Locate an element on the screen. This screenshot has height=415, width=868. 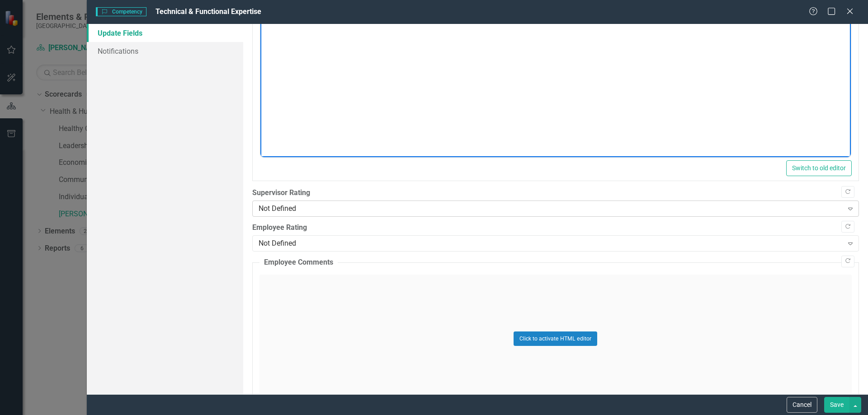
button: Cancel is located at coordinates (802, 405).